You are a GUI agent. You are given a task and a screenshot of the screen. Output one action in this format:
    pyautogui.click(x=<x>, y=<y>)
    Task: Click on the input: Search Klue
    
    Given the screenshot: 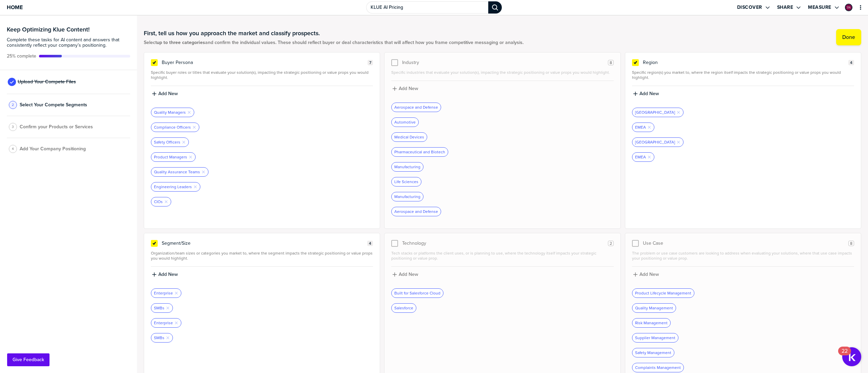 What is the action you would take?
    pyautogui.click(x=428, y=8)
    